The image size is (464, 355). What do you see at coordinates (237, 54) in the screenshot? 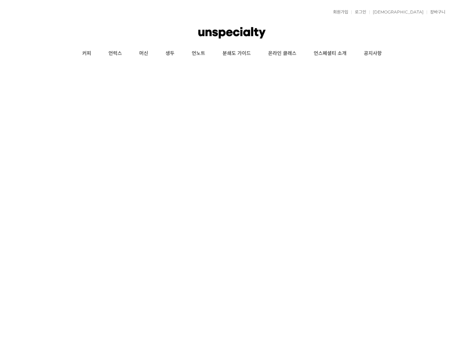
I see `a: 분쇄도 가이드` at bounding box center [237, 54].